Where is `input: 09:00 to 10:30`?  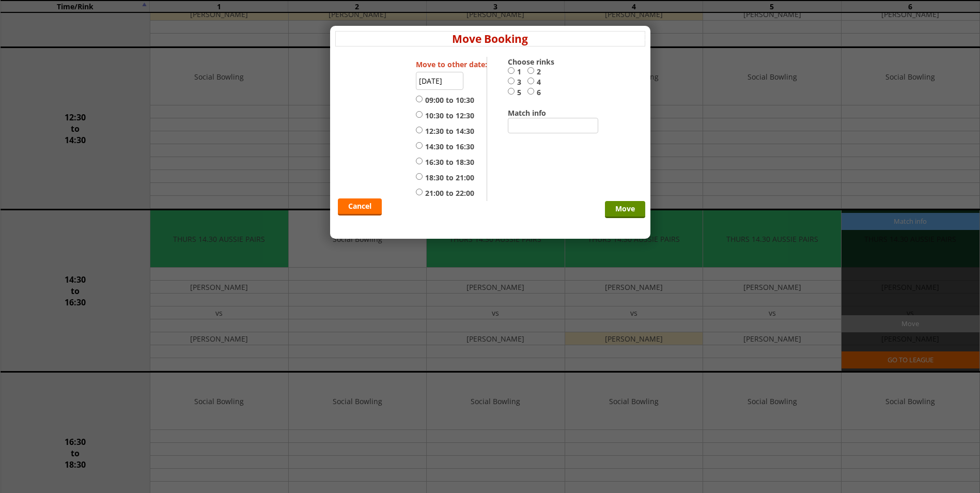
input: 09:00 to 10:30 is located at coordinates (419, 98).